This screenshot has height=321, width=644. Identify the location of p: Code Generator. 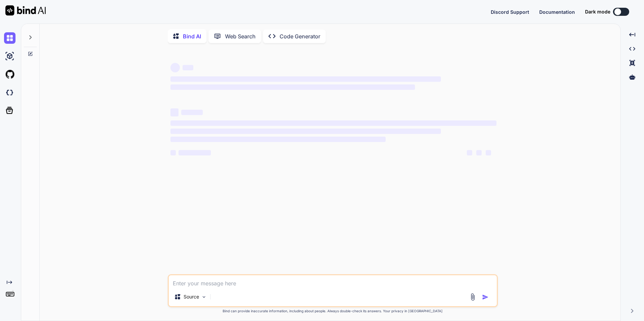
(300, 36).